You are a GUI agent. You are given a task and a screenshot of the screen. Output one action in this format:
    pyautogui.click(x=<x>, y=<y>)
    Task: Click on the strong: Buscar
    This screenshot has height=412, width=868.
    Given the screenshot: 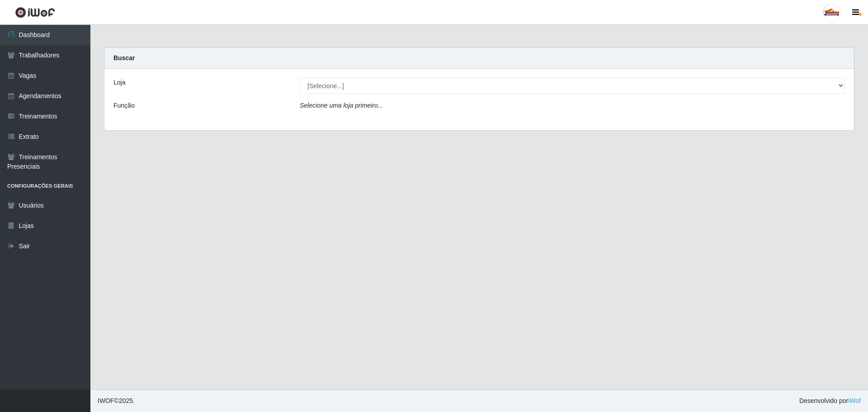 What is the action you would take?
    pyautogui.click(x=124, y=58)
    